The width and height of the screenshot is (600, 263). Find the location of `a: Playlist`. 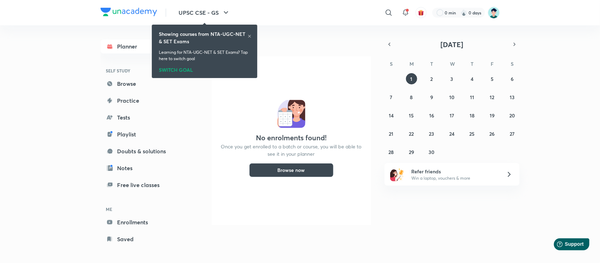

a: Playlist is located at coordinates (141, 134).